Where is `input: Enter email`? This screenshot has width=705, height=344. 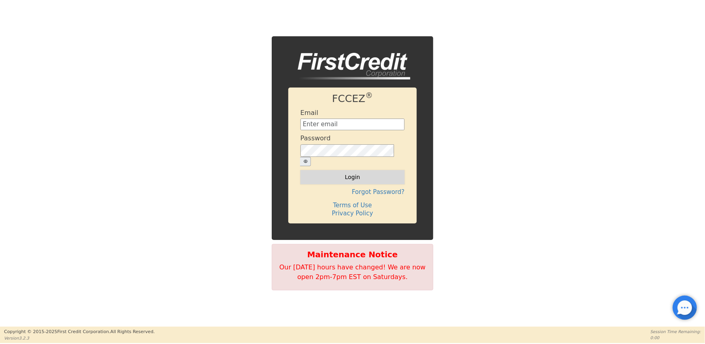
input: Enter email is located at coordinates (352, 125).